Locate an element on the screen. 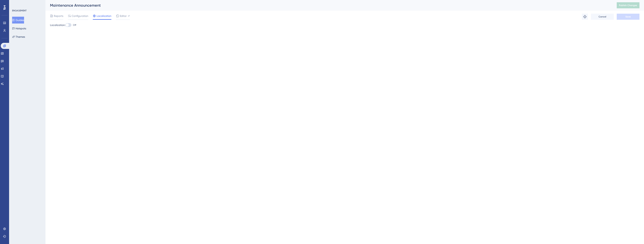 The width and height of the screenshot is (644, 244). button: Hotspots is located at coordinates (19, 29).